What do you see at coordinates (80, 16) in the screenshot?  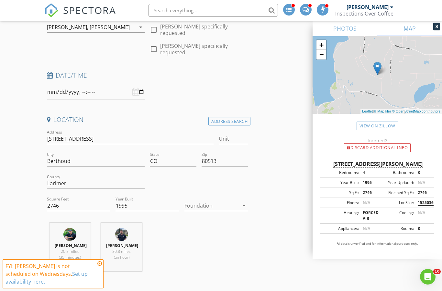 I see `a: SPECTORA` at bounding box center [80, 16].